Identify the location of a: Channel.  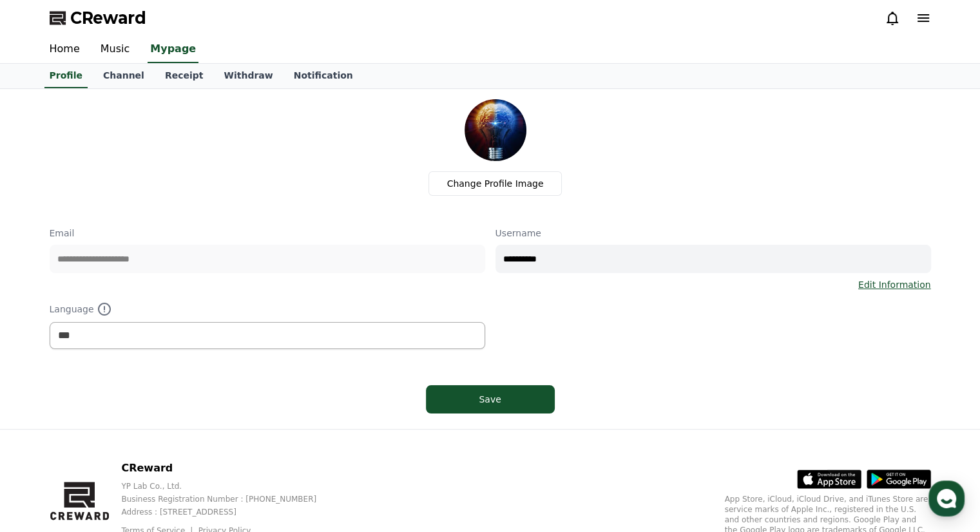
(123, 76).